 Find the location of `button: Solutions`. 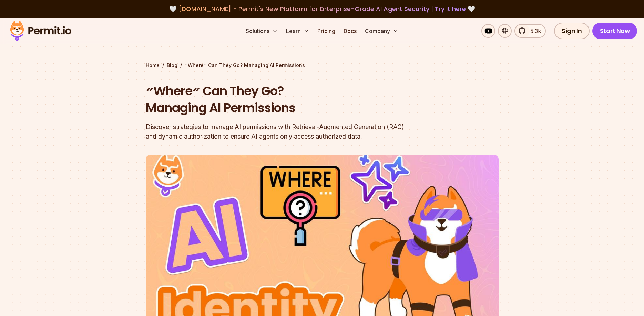

button: Solutions is located at coordinates (261, 31).